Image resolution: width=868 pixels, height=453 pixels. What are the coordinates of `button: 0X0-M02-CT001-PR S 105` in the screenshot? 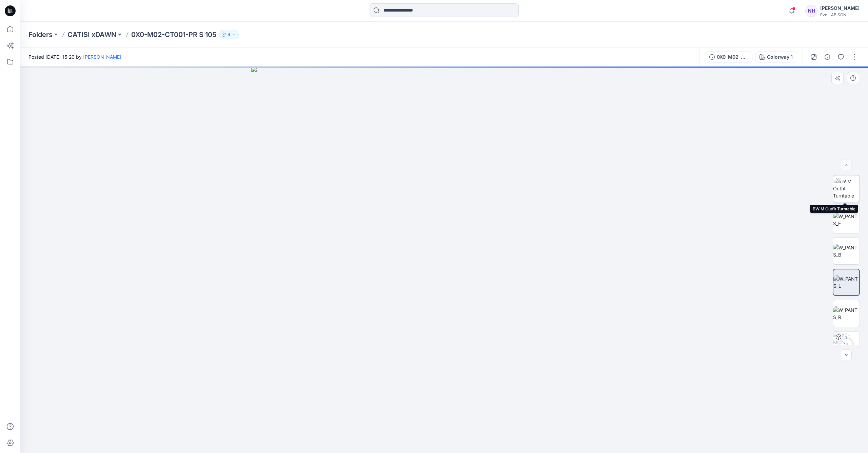 It's located at (729, 57).